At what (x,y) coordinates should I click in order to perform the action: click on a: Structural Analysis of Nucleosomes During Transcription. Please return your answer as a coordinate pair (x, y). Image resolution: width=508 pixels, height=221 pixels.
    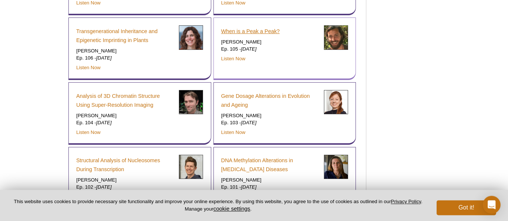
    Looking at the image, I should click on (125, 165).